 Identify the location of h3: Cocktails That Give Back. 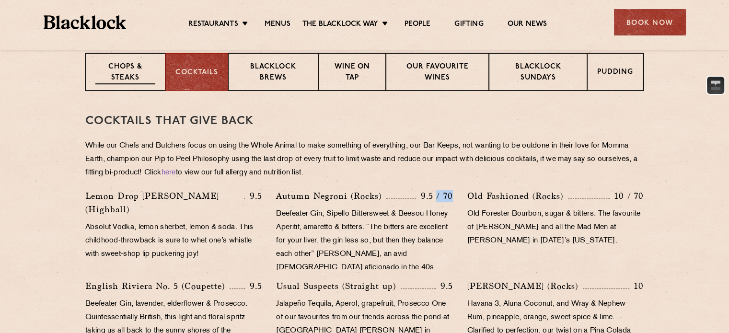
(364, 121).